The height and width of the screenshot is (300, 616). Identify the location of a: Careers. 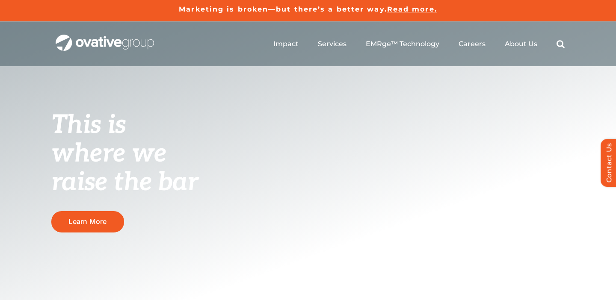
(472, 44).